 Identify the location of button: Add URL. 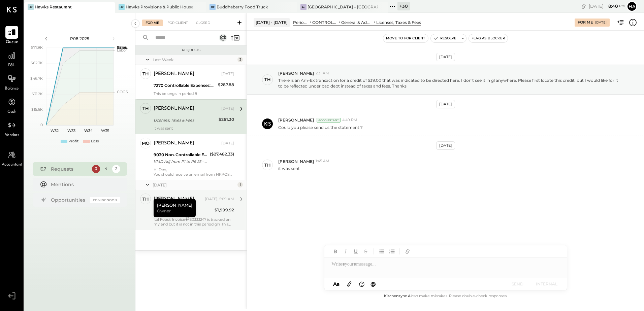
(407, 252).